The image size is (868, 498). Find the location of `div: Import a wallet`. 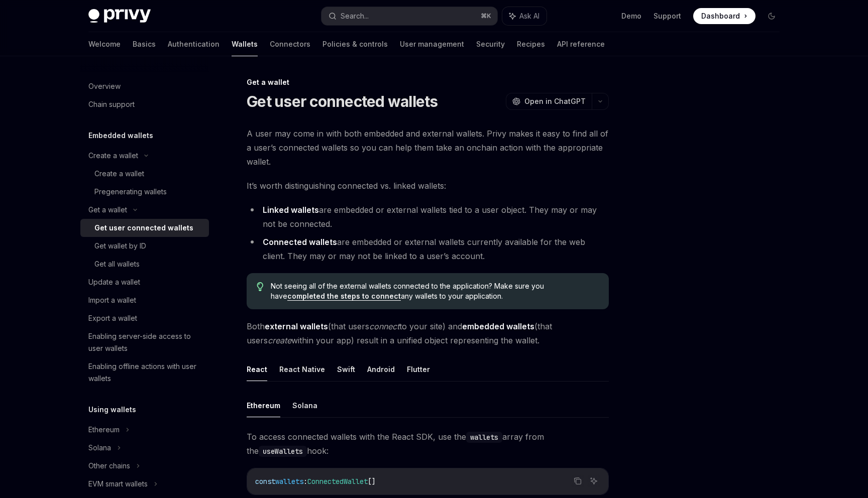

div: Import a wallet is located at coordinates (112, 300).